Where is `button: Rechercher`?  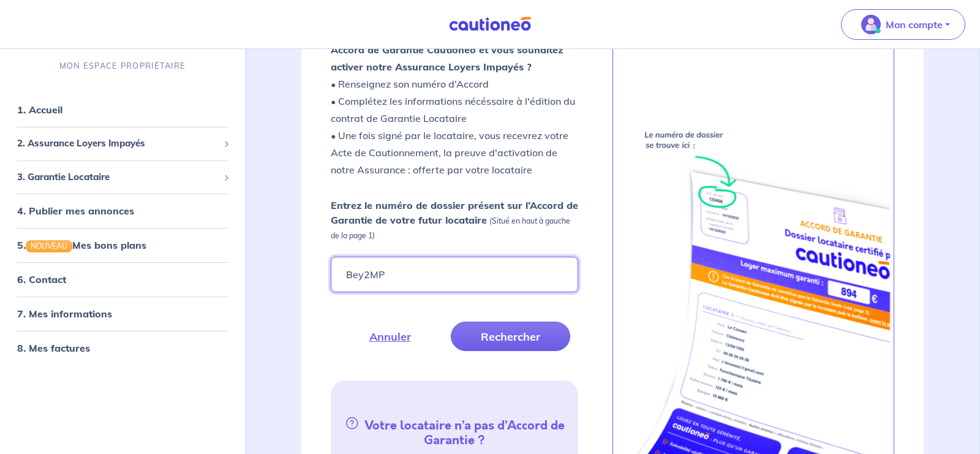
button: Rechercher is located at coordinates (510, 336).